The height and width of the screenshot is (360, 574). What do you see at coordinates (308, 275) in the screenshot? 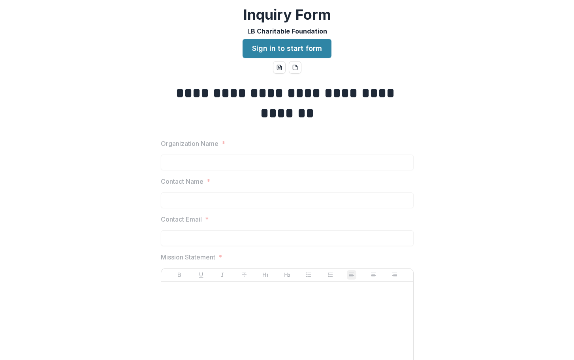
I see `button: Bullet List` at bounding box center [308, 275].